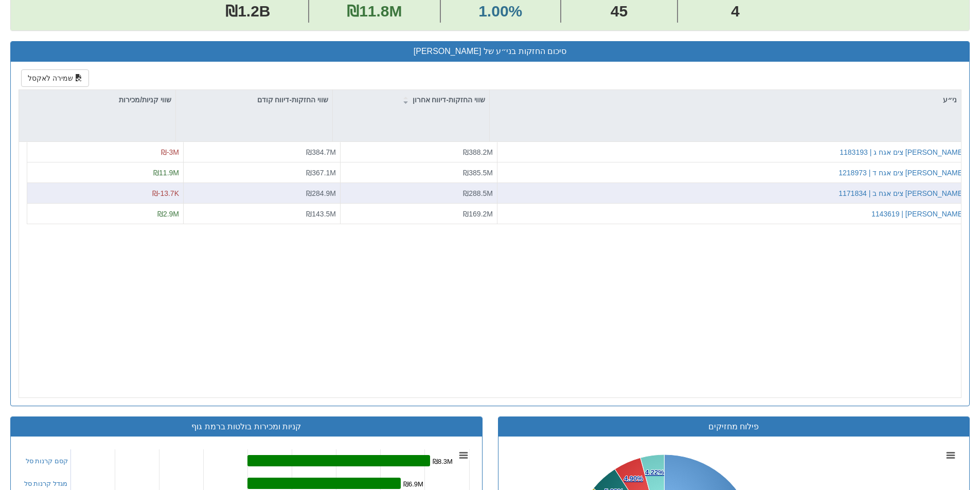 The image size is (980, 490). What do you see at coordinates (654, 472) in the screenshot?
I see `tspan: 4.22%` at bounding box center [654, 472].